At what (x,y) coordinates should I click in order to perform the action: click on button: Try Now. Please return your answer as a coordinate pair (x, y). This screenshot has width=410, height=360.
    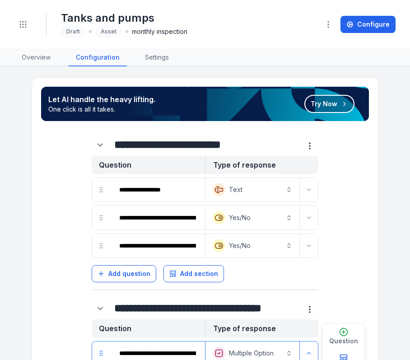
    Looking at the image, I should click on (329, 104).